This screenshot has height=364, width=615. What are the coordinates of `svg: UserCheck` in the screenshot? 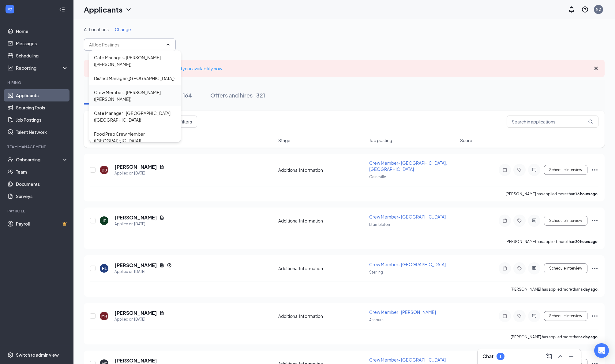 It's located at (11, 159).